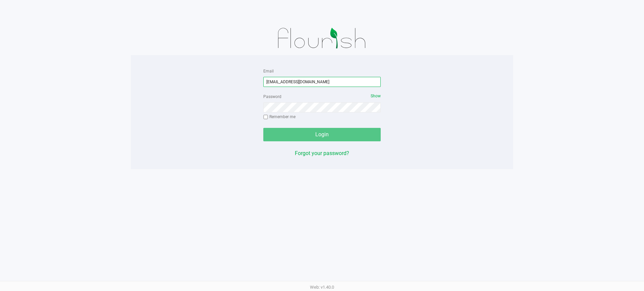 Image resolution: width=644 pixels, height=291 pixels. I want to click on button: Forgot your password?, so click(322, 153).